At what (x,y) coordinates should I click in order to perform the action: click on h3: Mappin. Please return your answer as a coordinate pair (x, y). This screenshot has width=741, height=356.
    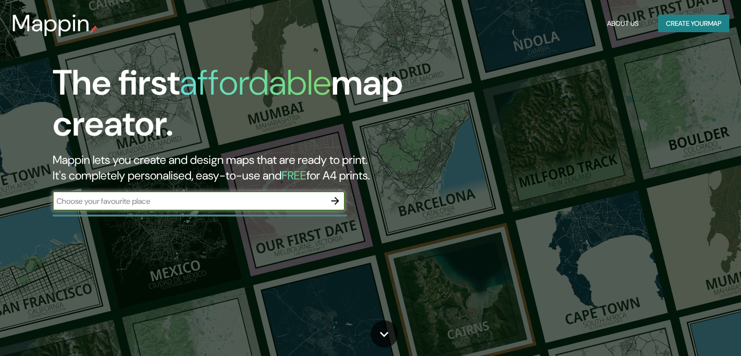
    Looking at the image, I should click on (51, 23).